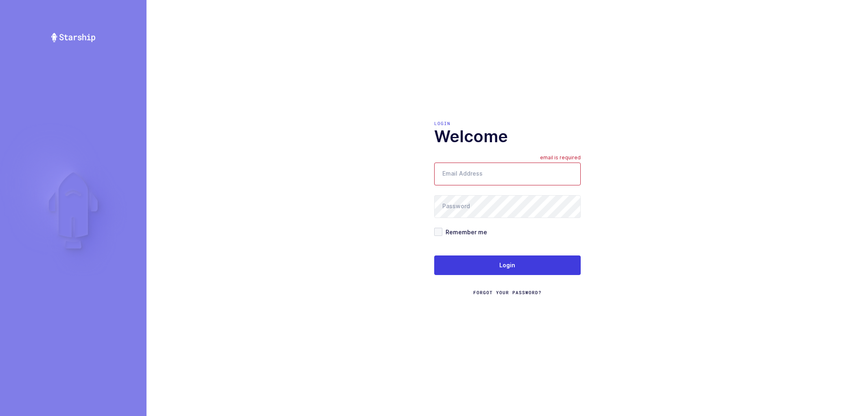  I want to click on div: email is required, so click(561, 158).